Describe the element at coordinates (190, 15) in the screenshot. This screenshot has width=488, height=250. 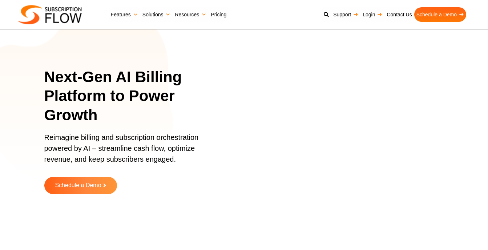
I see `a: Resources` at that location.